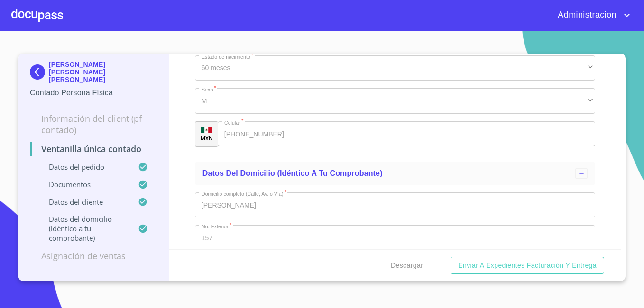  Describe the element at coordinates (395, 173) in the screenshot. I see `div: Datos del domicilio (idéntico a tu comprobante)` at that location.